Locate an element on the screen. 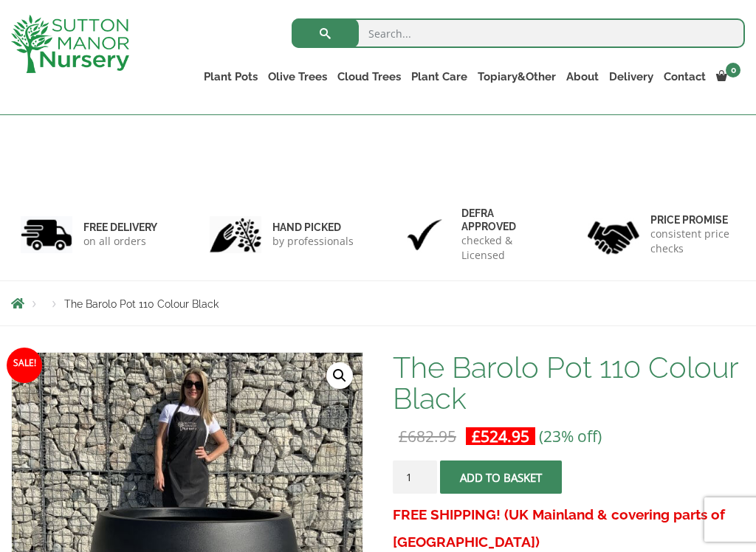 This screenshot has height=552, width=756. input: Search... is located at coordinates (518, 33).